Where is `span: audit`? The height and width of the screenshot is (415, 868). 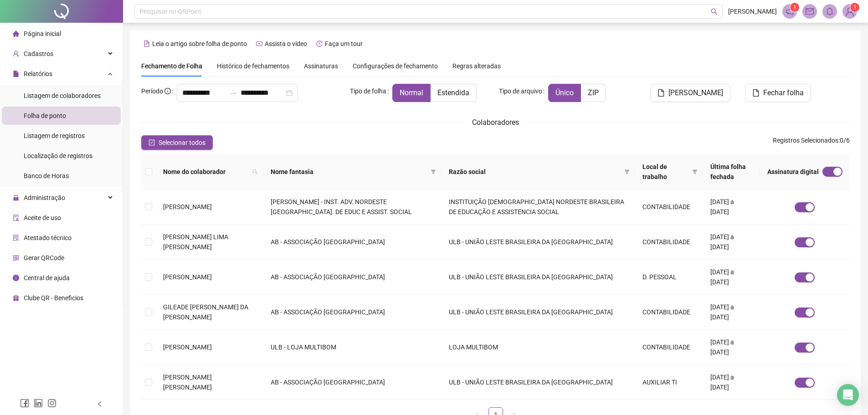 span: audit is located at coordinates (16, 218).